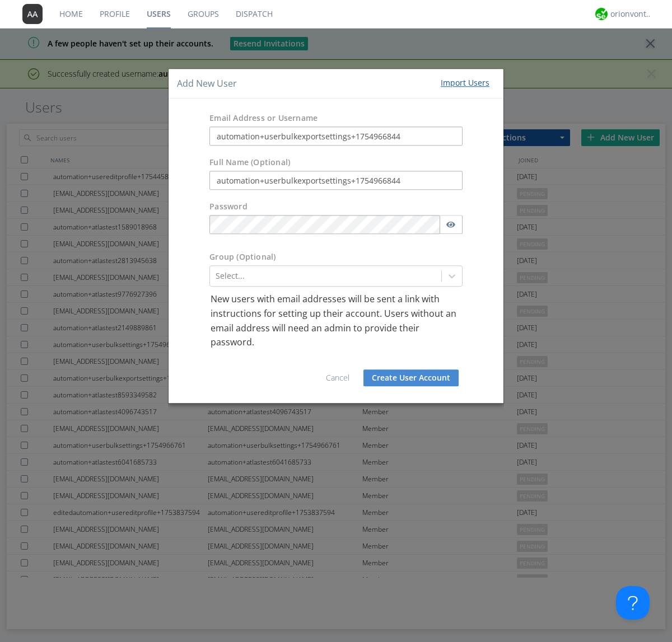 The image size is (672, 642). I want to click on img: 373638.png, so click(32, 14).